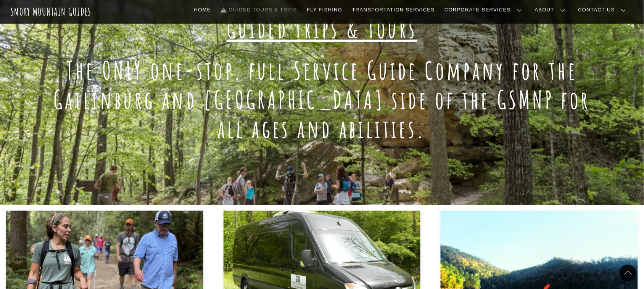 The height and width of the screenshot is (289, 644). What do you see at coordinates (603, 10) in the screenshot?
I see `a: Contact Us` at bounding box center [603, 10].